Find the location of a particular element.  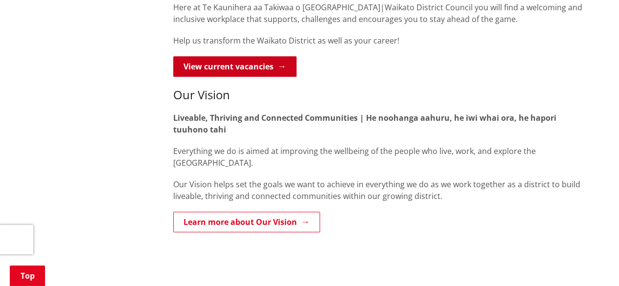

h3: Our Vision is located at coordinates (382, 95).